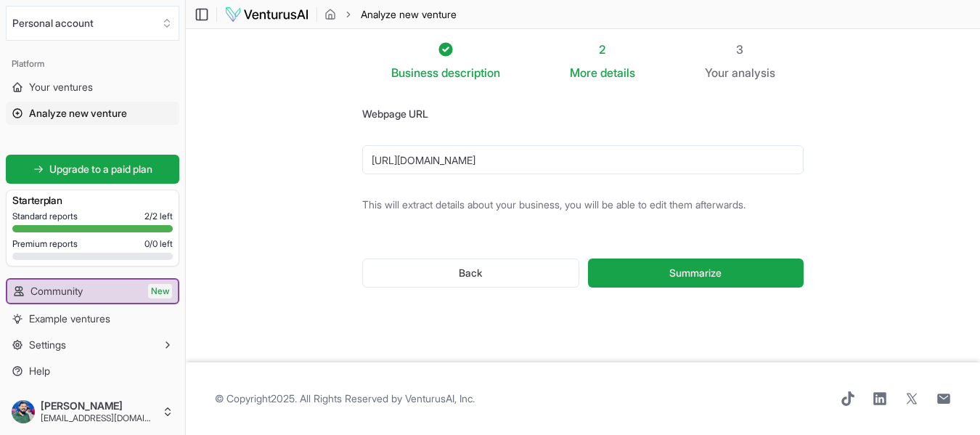 This screenshot has width=980, height=435. I want to click on a: VenturusAI, Inc, so click(438, 398).